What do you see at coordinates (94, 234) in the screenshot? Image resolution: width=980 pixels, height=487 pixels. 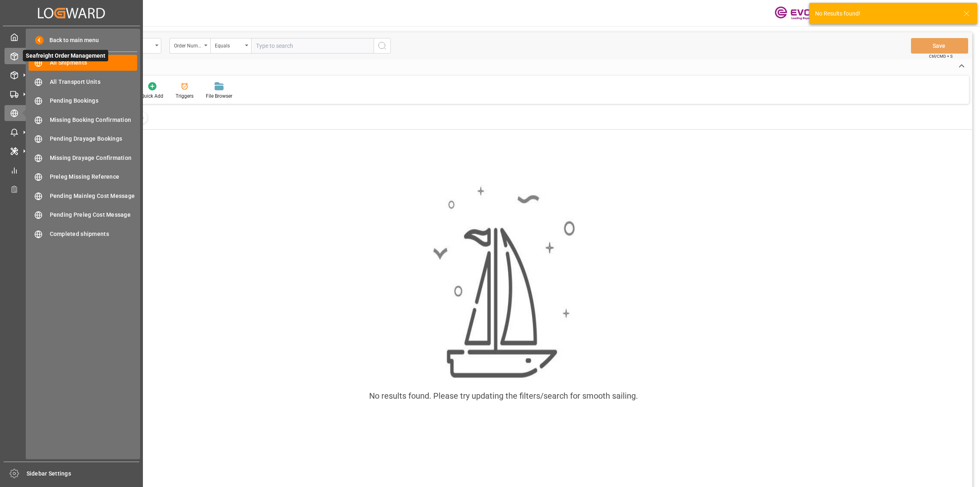 I see `span: Completed shipments` at bounding box center [94, 234].